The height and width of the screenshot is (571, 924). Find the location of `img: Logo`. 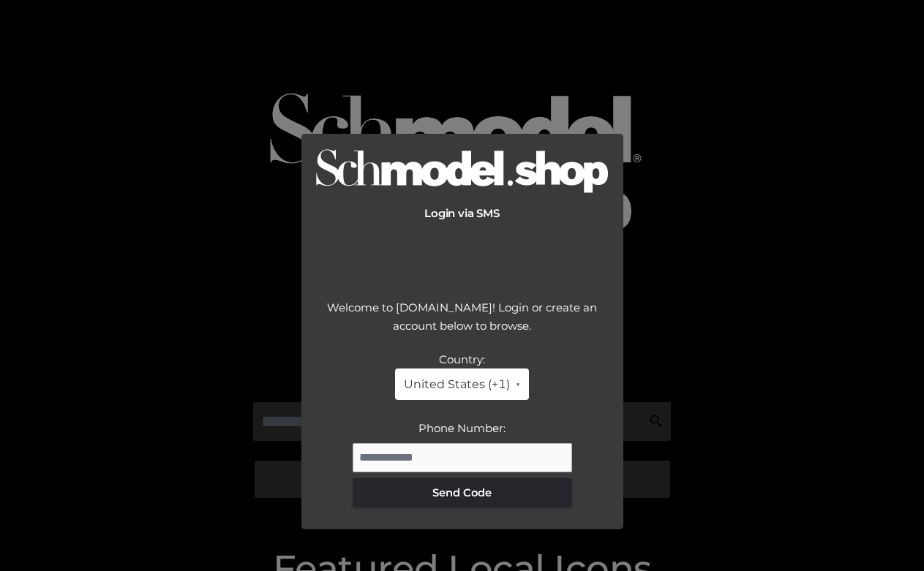

img: Logo is located at coordinates (463, 172).